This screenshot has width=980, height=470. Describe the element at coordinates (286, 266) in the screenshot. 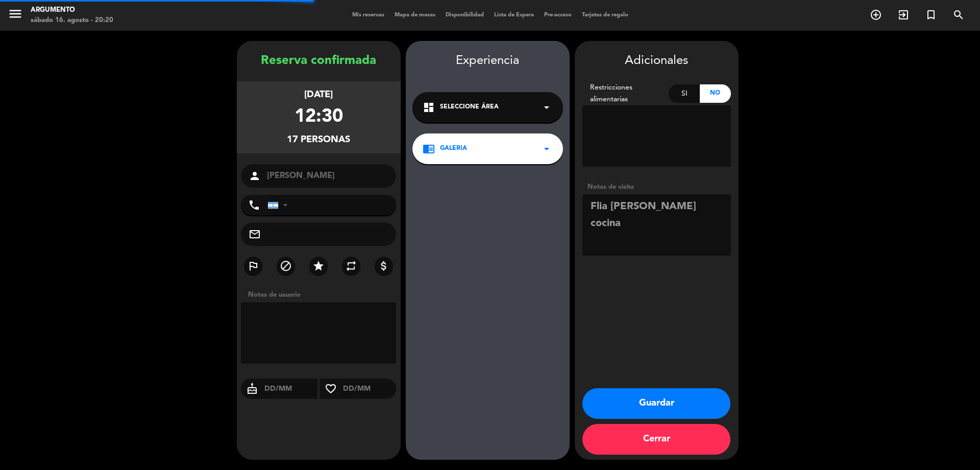

I see `i: block` at that location.